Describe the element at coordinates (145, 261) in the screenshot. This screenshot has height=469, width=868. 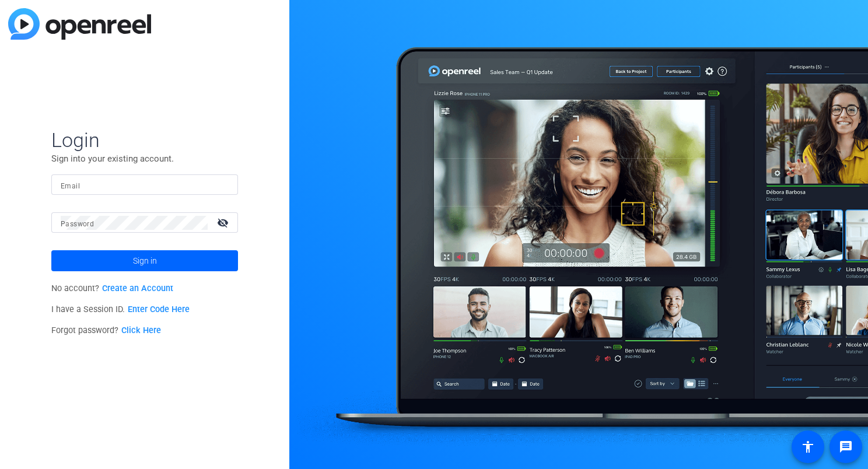
I see `button: Sign in` at that location.